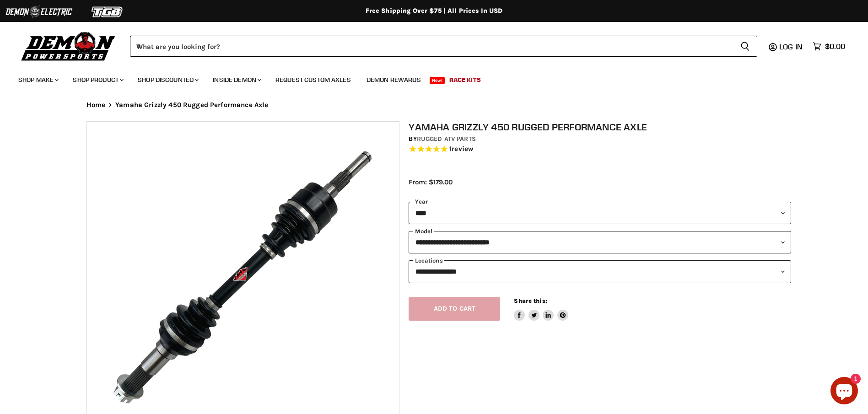 This screenshot has width=868, height=414. What do you see at coordinates (829, 46) in the screenshot?
I see `a: $0.00` at bounding box center [829, 46].